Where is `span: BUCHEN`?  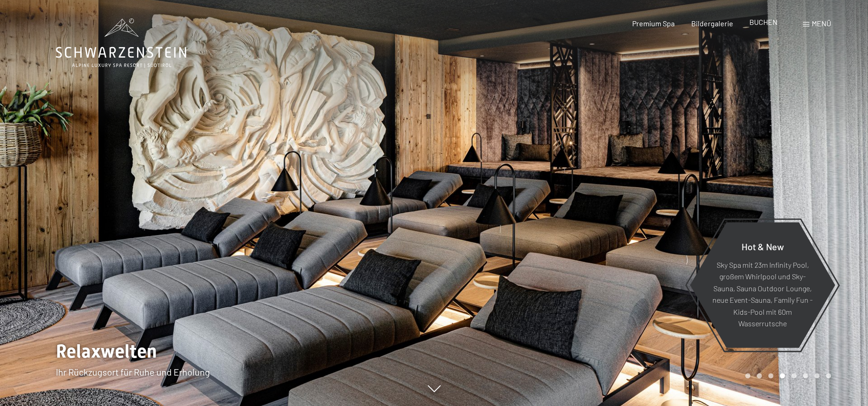
span: BUCHEN is located at coordinates (763, 22).